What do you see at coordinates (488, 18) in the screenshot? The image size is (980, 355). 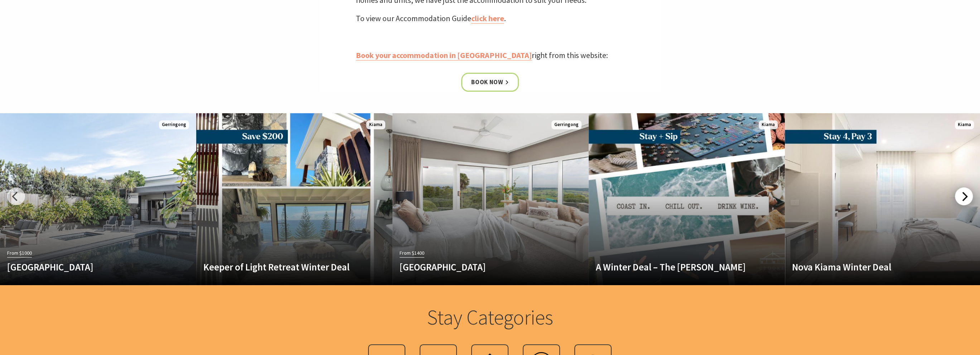 I see `a: click here` at bounding box center [488, 18].